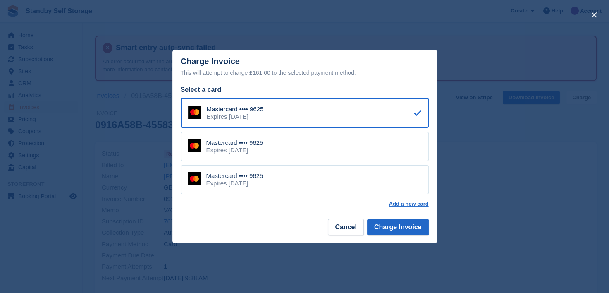 The width and height of the screenshot is (609, 293). What do you see at coordinates (409, 204) in the screenshot?
I see `a: Add a new card` at bounding box center [409, 204].